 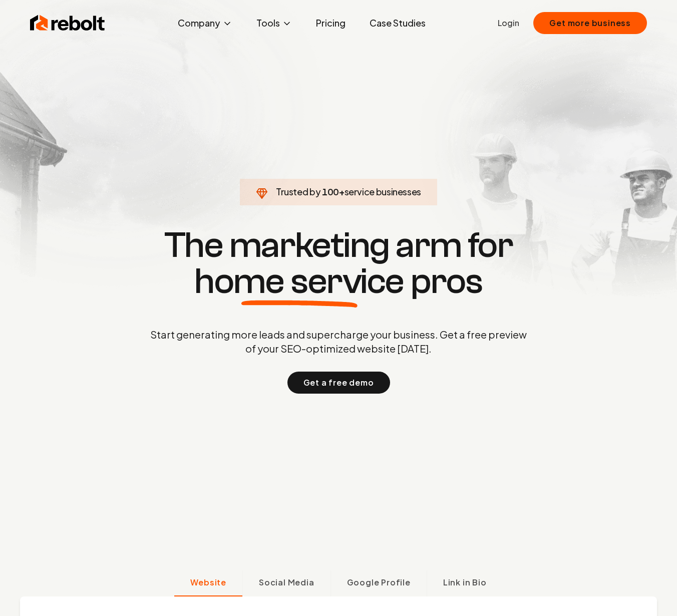 What do you see at coordinates (209, 583) in the screenshot?
I see `span: Website` at bounding box center [209, 583].